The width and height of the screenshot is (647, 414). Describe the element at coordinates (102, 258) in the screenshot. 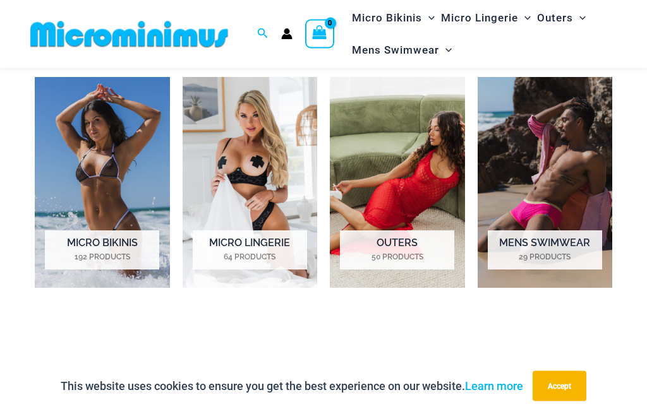

I see `mark: 192 Products` at that location.